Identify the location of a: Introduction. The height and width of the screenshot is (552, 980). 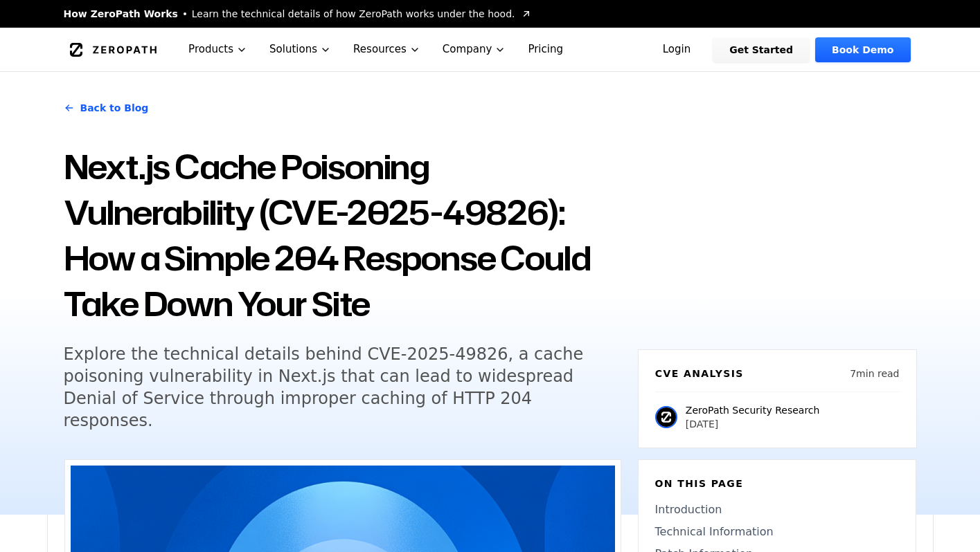
(777, 510).